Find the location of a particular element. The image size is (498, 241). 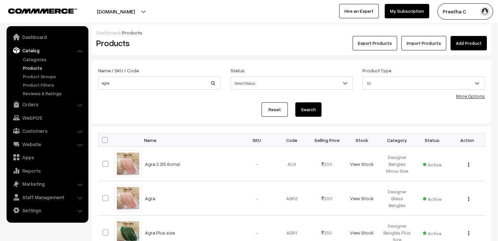

label: Status is located at coordinates (237, 70).